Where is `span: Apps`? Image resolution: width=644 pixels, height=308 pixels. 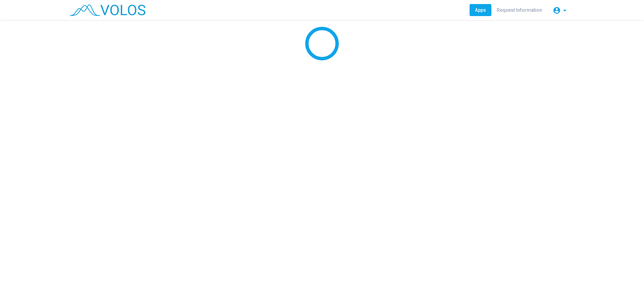 span: Apps is located at coordinates (480, 10).